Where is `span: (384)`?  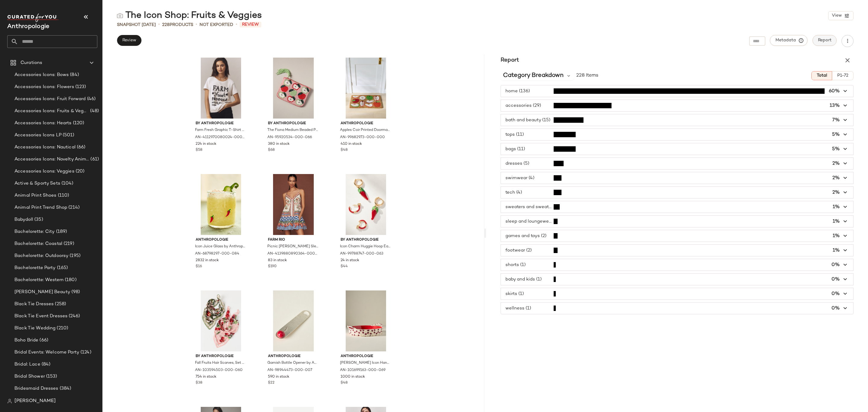 span: (384) is located at coordinates (65, 388).